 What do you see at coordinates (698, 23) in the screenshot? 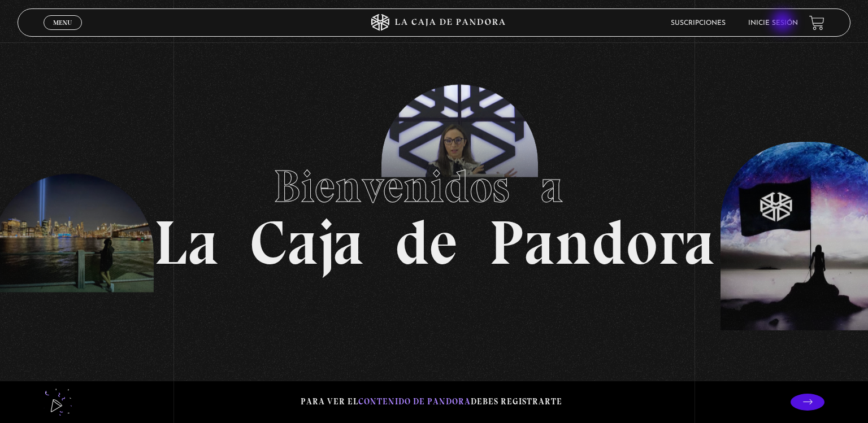
I see `a: Suscripciones` at bounding box center [698, 23].